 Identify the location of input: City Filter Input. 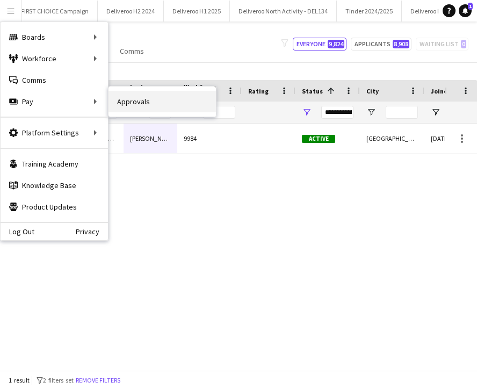
(402, 112).